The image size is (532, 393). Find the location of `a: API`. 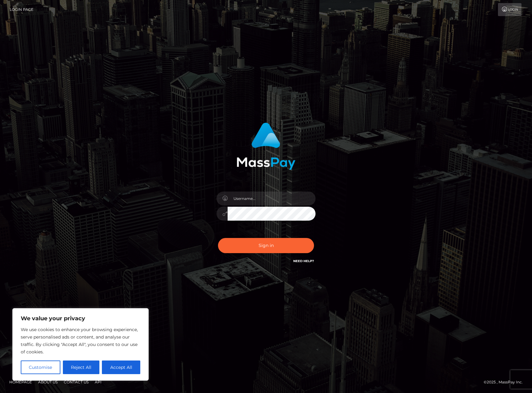

a: API is located at coordinates (98, 382).